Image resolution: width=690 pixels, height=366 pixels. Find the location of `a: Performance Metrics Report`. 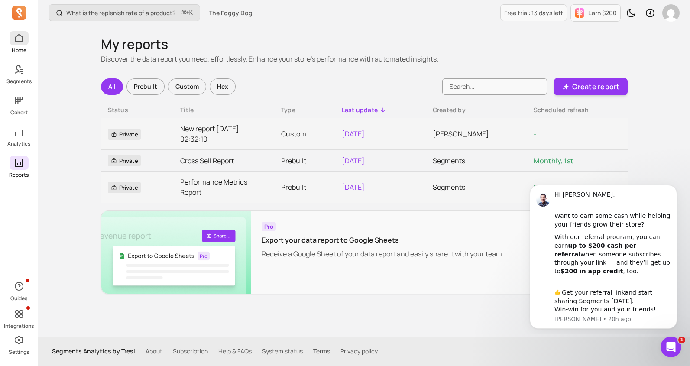

a: Performance Metrics Report is located at coordinates (223, 187).